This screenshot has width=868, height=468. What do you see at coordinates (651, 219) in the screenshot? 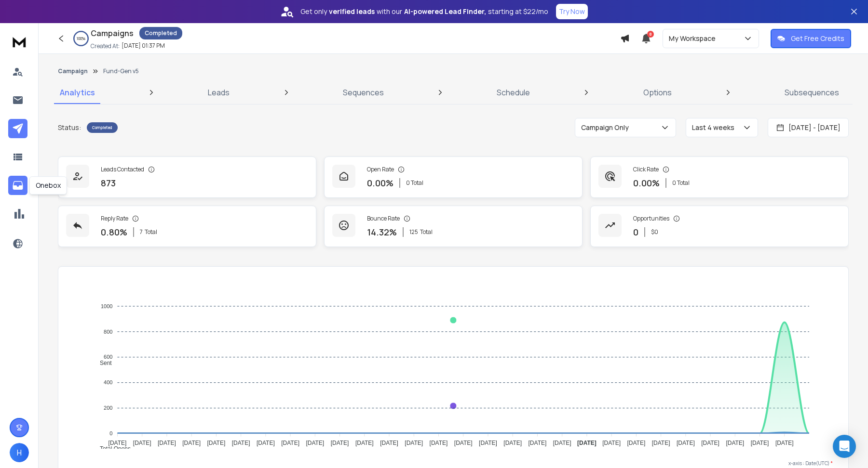
I see `p: Opportunities` at bounding box center [651, 219].